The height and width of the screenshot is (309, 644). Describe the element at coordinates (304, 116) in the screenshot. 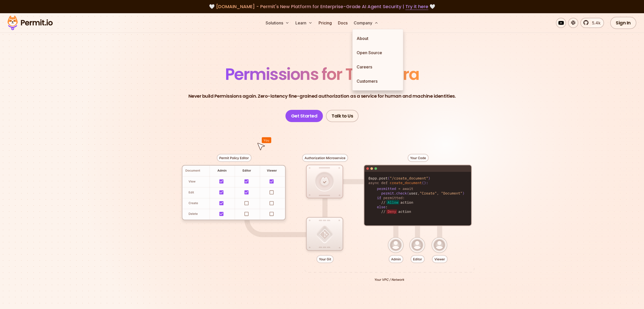

I see `a: Get Started` at that location.